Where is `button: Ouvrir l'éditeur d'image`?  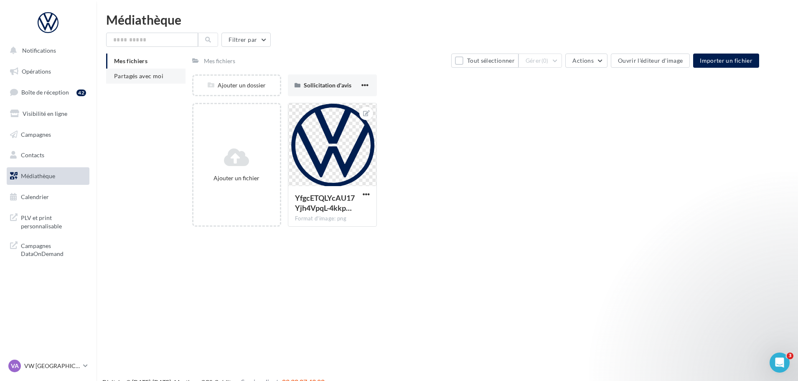
button: Ouvrir l'éditeur d'image is located at coordinates (650, 61).